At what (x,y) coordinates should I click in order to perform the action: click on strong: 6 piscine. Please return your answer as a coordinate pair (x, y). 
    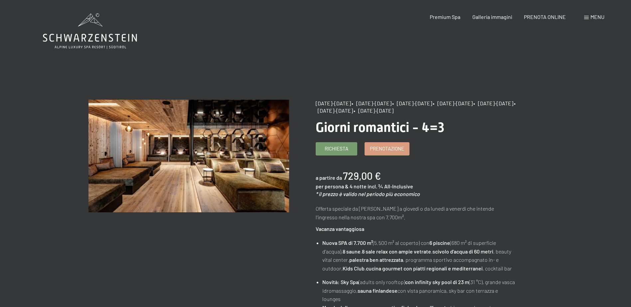
    Looking at the image, I should click on (440, 243).